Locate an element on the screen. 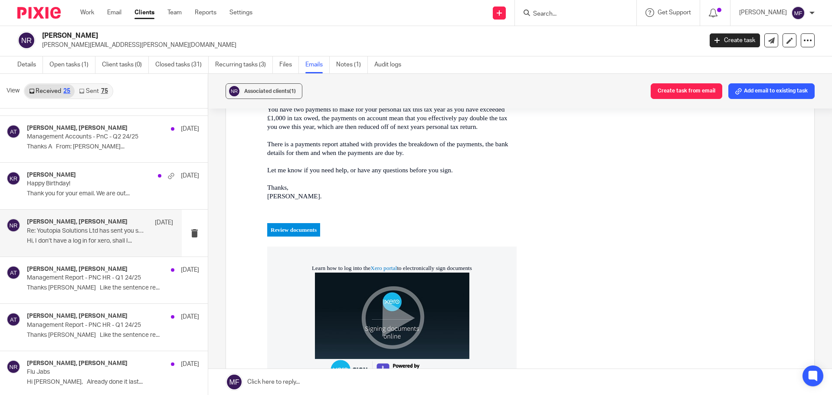 The image size is (832, 395). a: Sent75 is located at coordinates (93, 91).